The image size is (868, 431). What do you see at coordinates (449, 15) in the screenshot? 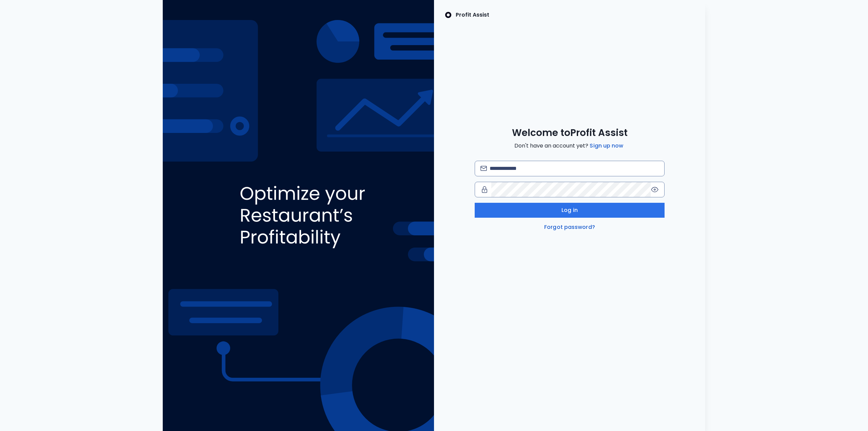
I see `img: SpotOn Logo` at bounding box center [449, 15].